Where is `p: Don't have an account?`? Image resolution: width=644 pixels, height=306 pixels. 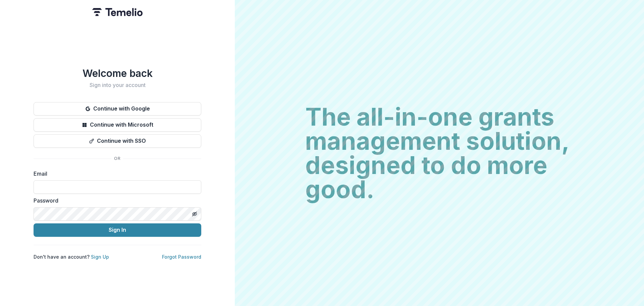 p: Don't have an account? is located at coordinates (71, 256).